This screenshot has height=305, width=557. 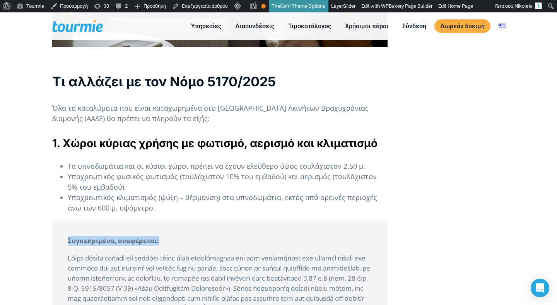 What do you see at coordinates (113, 240) in the screenshot?
I see `strong: Συγκεκριμένα, αναφέρεται:` at bounding box center [113, 240].